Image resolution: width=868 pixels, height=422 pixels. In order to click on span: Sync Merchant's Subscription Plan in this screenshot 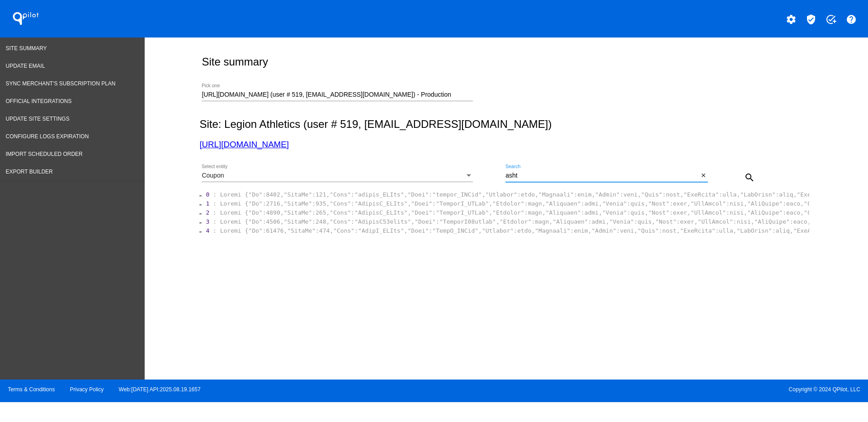, I will do `click(61, 83)`.